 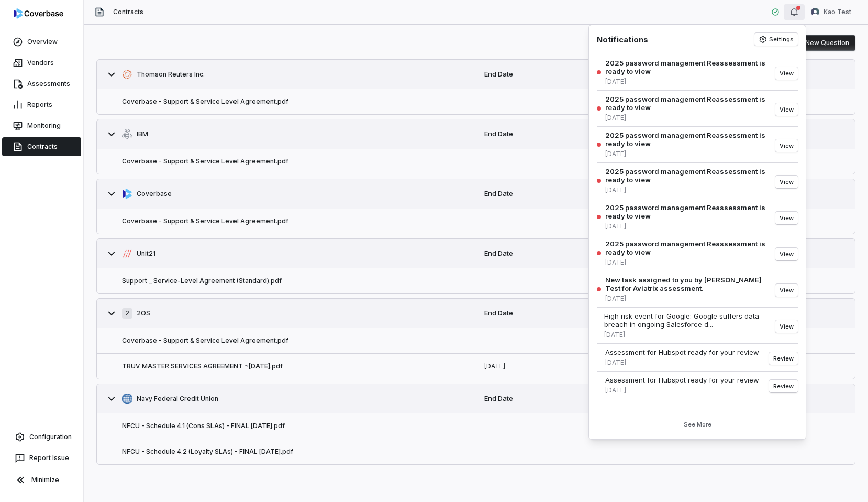 I want to click on img: Kao Test avatar, so click(x=815, y=12).